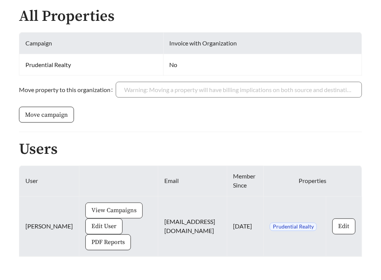  I want to click on input: Move property to this organization, so click(238, 90).